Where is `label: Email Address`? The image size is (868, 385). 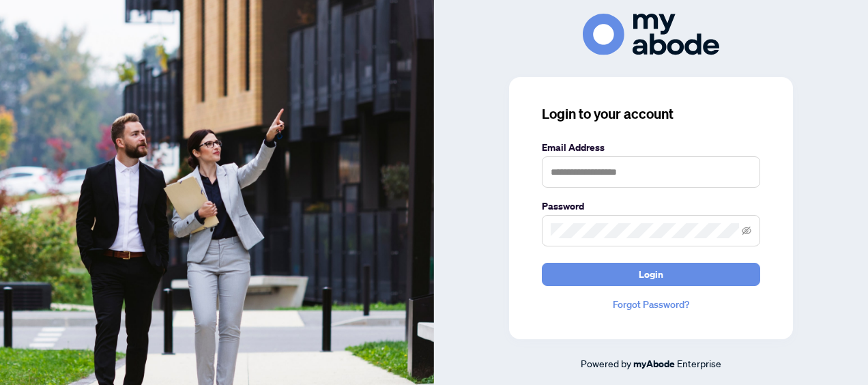 label: Email Address is located at coordinates (651, 147).